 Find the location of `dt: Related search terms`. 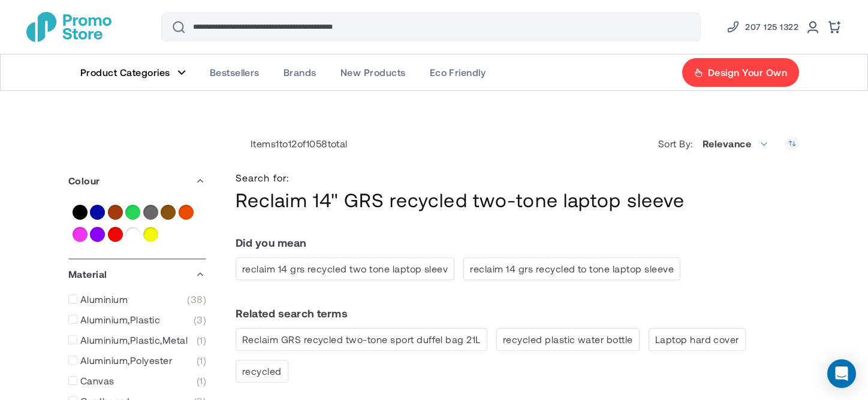

dt: Related search terms is located at coordinates (518, 313).